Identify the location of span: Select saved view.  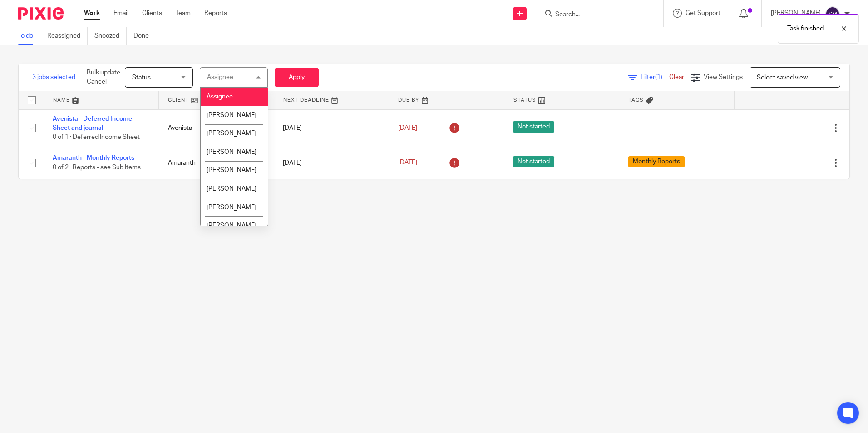
(782, 78).